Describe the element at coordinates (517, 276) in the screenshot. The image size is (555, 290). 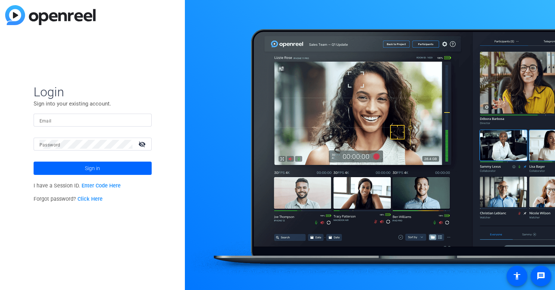
I see `mat-icon: accessibility` at that location.